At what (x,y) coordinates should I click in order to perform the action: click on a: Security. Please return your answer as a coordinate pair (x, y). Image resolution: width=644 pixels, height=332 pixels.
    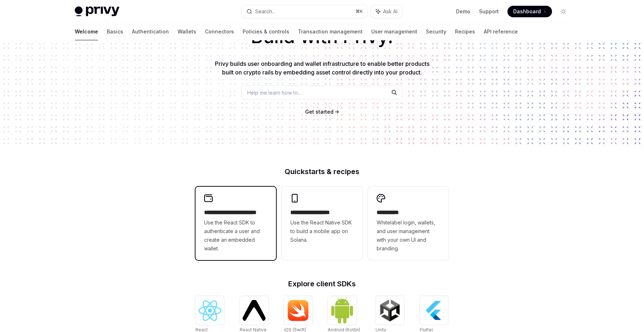
    Looking at the image, I should click on (436, 31).